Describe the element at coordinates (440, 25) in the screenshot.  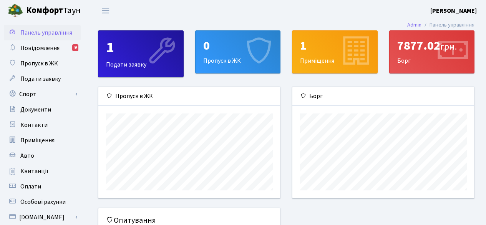
I see `nav: breadcrumb` at that location.